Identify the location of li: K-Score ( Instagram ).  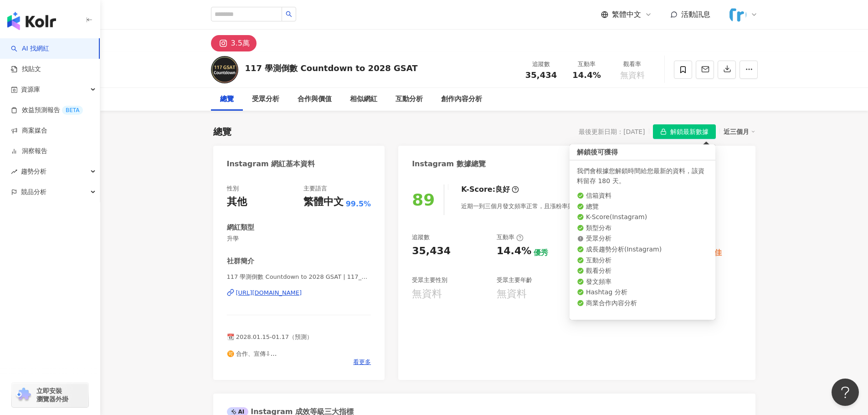
(642, 217).